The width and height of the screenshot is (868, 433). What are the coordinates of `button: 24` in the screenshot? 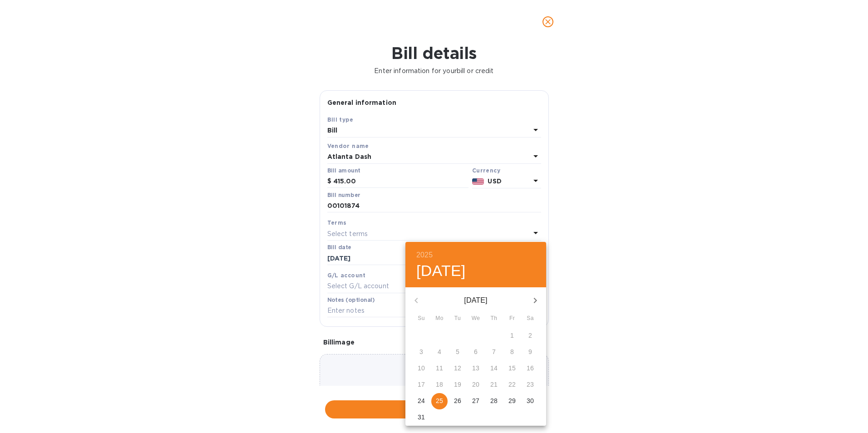 It's located at (422, 401).